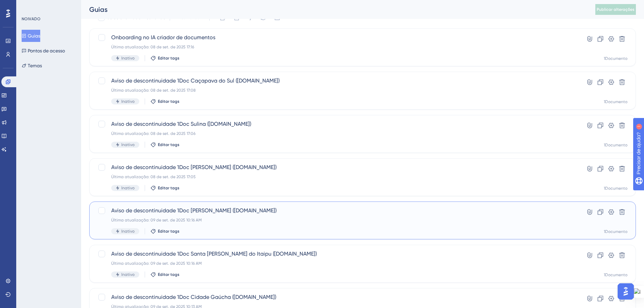 The height and width of the screenshot is (308, 644). What do you see at coordinates (47, 51) in the screenshot?
I see `font: Pontos de acesso` at bounding box center [47, 51].